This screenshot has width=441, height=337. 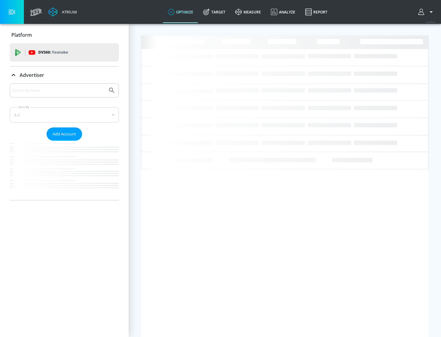 I want to click on span: Add Account, so click(x=64, y=134).